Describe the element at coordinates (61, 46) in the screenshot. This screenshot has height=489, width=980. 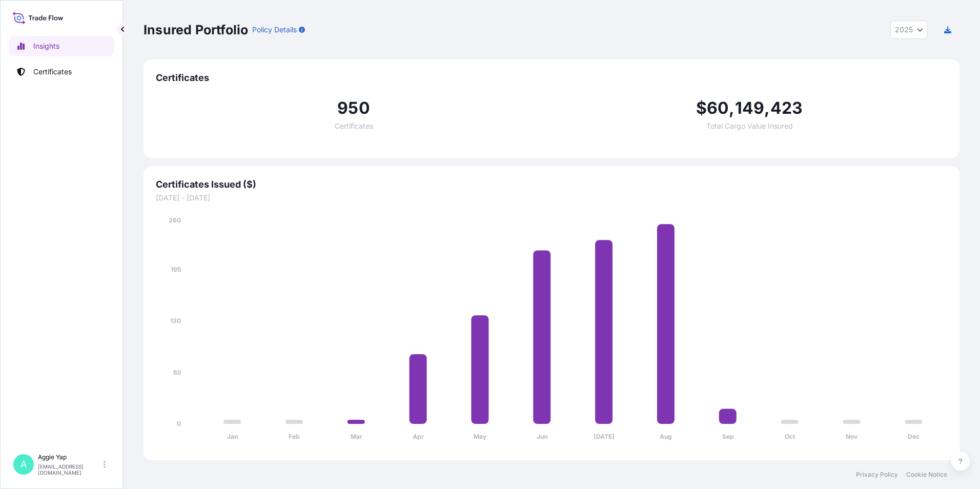
I see `a: Insights` at that location.